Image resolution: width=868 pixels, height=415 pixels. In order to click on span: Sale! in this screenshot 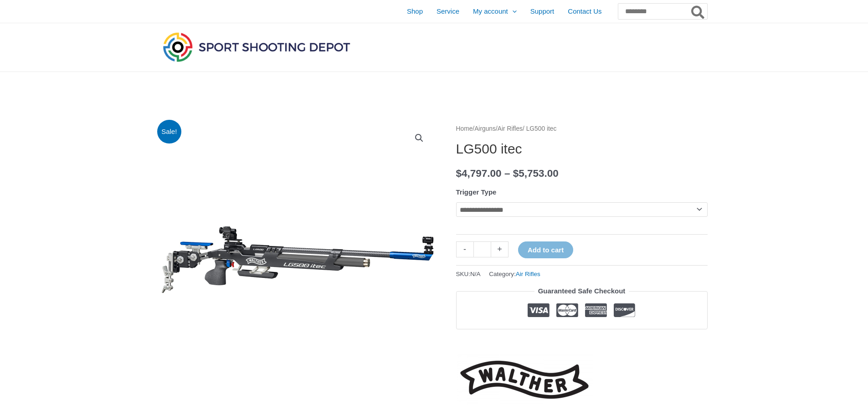, I will do `click(169, 132)`.